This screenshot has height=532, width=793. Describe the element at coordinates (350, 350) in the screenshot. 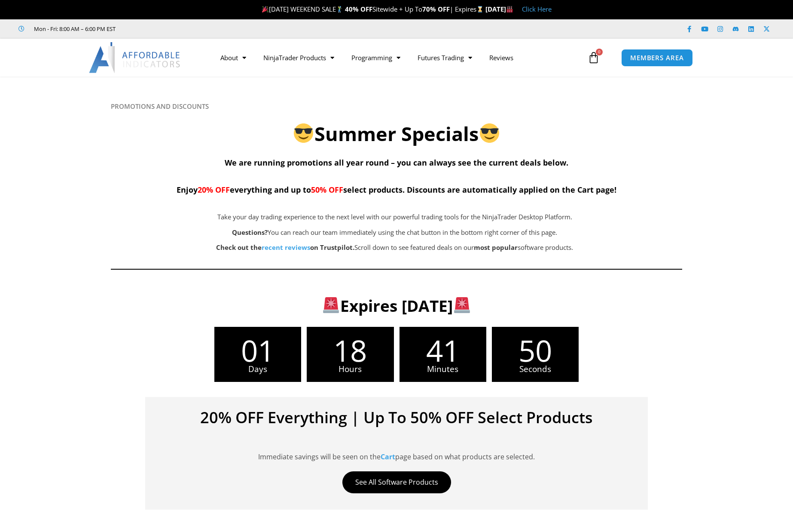

I see `span: 18` at that location.